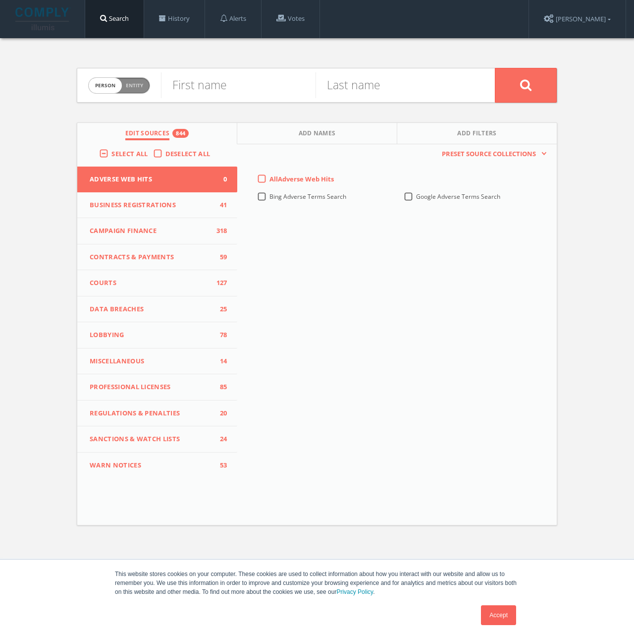 The width and height of the screenshot is (634, 638). I want to click on span: Add Names, so click(317, 134).